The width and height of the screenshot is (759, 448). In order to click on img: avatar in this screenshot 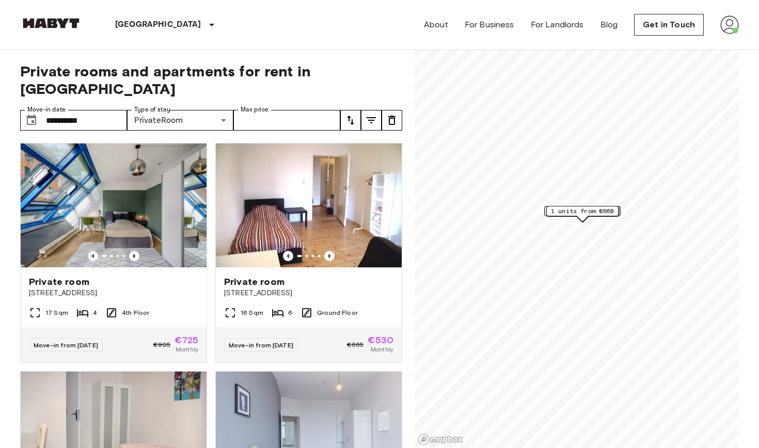, I will do `click(730, 25)`.